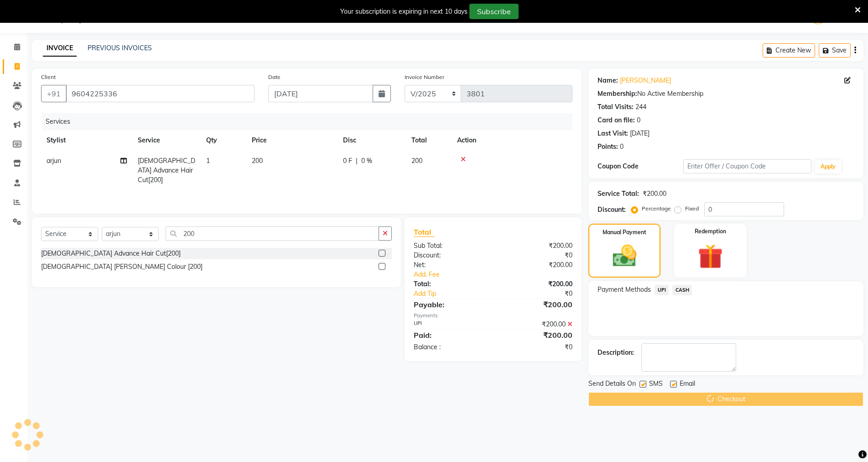  What do you see at coordinates (54, 93) in the screenshot?
I see `button: +91` at bounding box center [54, 93].